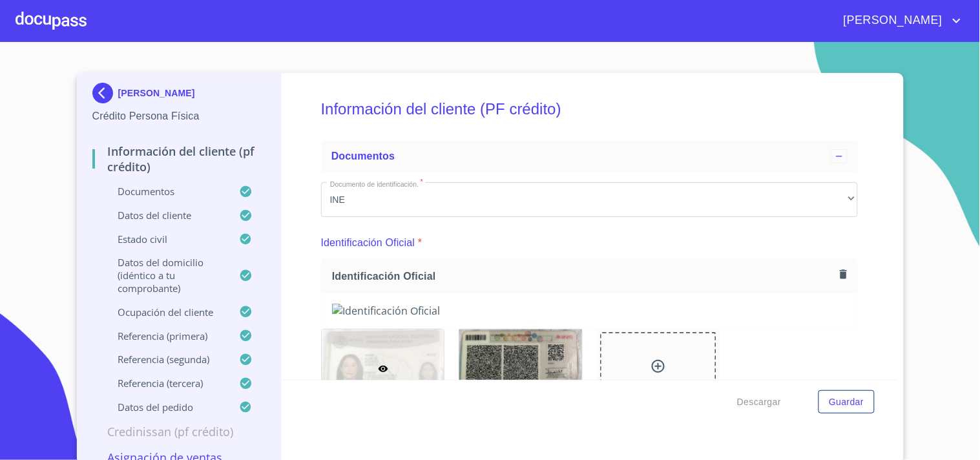 Image resolution: width=980 pixels, height=460 pixels. I want to click on p: Referencia (segunda), so click(166, 359).